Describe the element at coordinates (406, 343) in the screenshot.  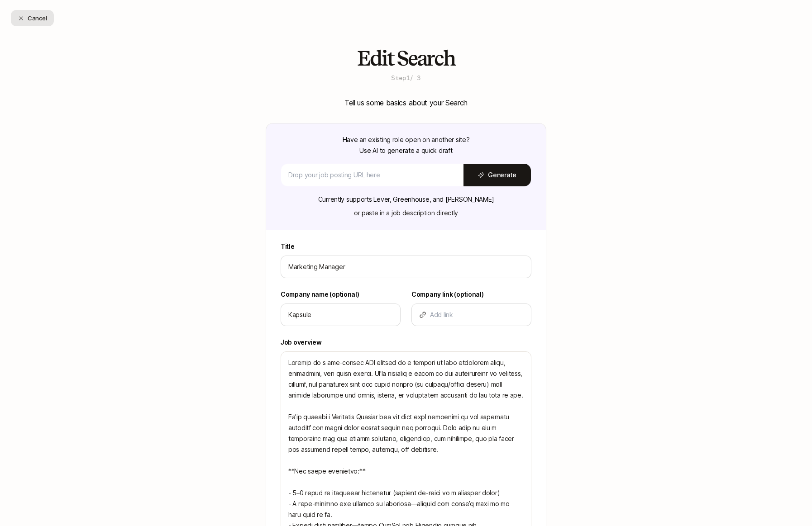
I see `label: Job overview` at that location.